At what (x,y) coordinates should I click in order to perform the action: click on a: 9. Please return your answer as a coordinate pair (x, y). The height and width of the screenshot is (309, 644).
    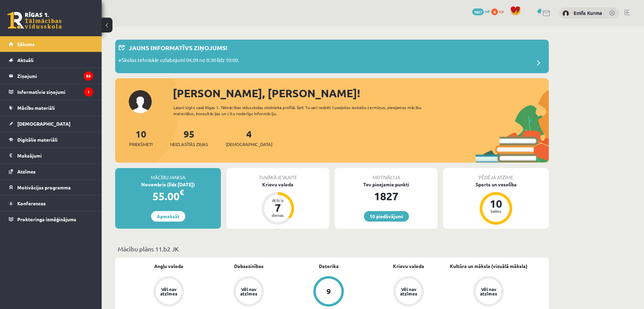
    Looking at the image, I should click on (329, 292).